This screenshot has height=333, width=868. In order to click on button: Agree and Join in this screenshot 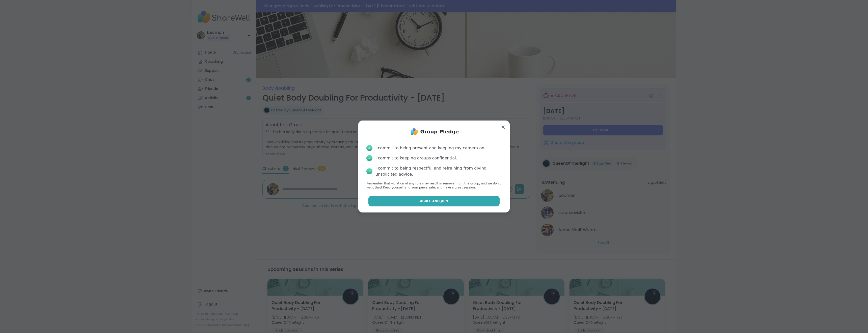, I will do `click(434, 201)`.